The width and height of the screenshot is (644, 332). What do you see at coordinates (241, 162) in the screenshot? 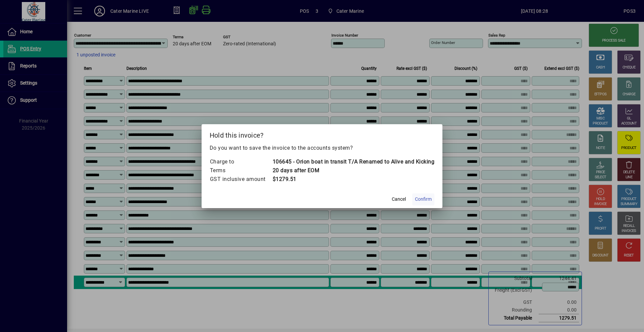
I see `td: Charge to` at bounding box center [241, 162].